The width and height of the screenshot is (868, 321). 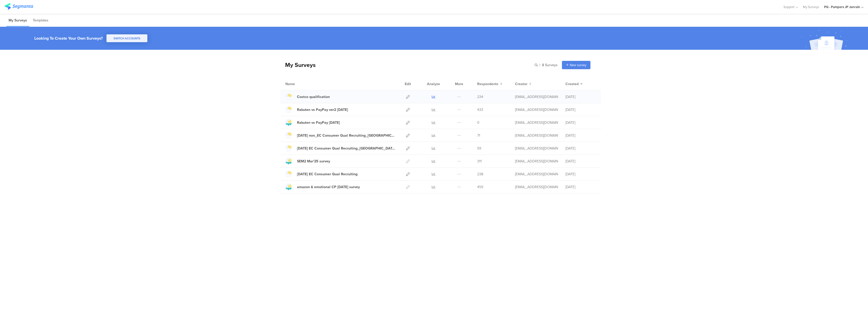 I want to click on div: Looking To Create Your Own Surveys?, so click(x=69, y=38).